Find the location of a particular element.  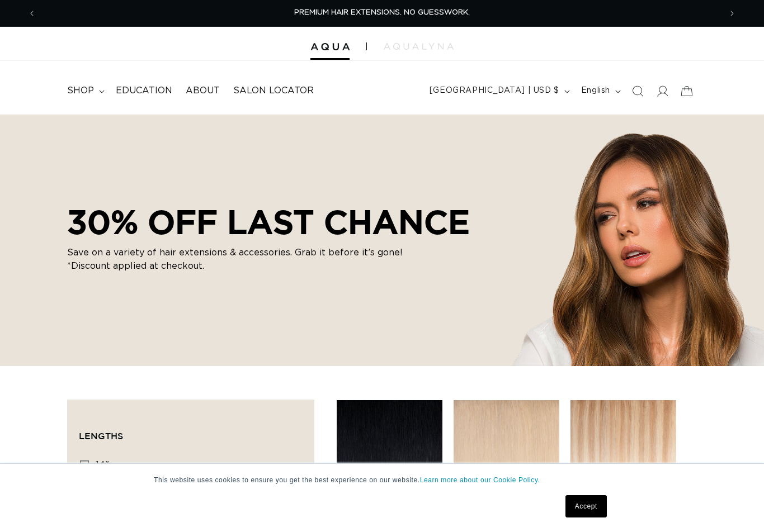

a: Accept is located at coordinates (586, 506).